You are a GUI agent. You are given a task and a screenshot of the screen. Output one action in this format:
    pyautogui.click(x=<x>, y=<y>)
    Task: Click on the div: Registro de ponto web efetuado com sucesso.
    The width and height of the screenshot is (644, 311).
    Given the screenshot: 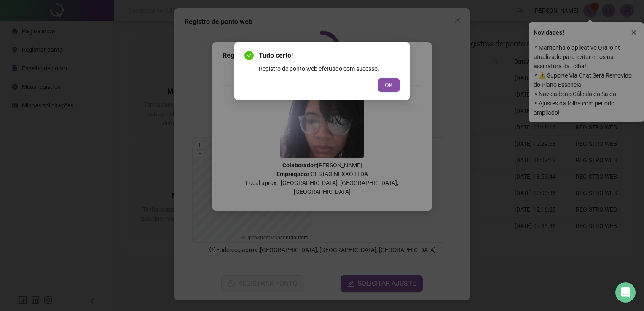 What is the action you would take?
    pyautogui.click(x=329, y=69)
    